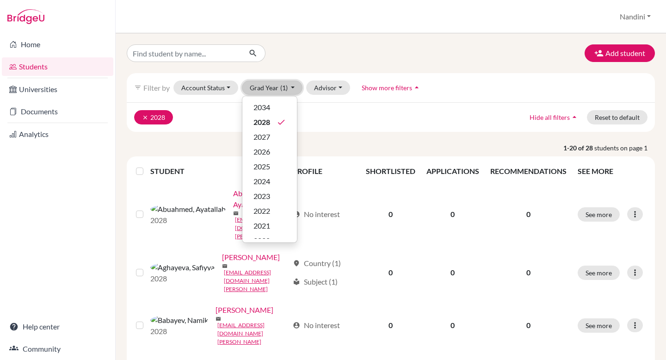  I want to click on button: 2026, so click(270, 152).